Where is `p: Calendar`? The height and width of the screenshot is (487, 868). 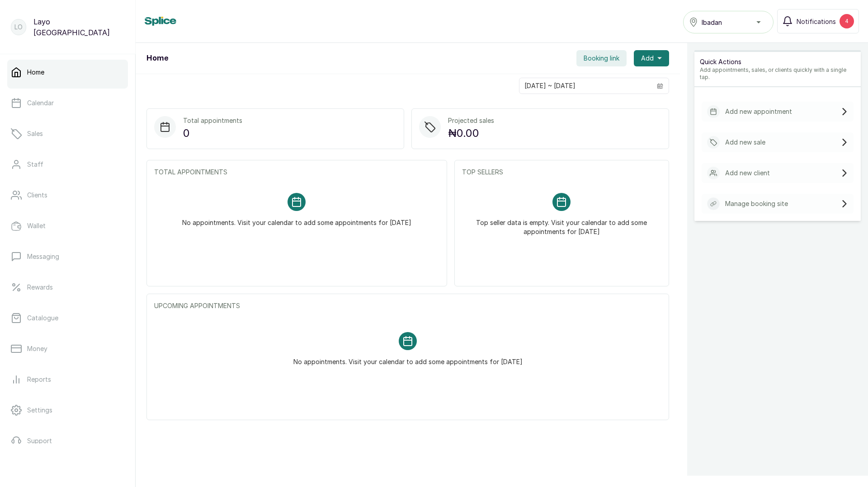
p: Calendar is located at coordinates (40, 103).